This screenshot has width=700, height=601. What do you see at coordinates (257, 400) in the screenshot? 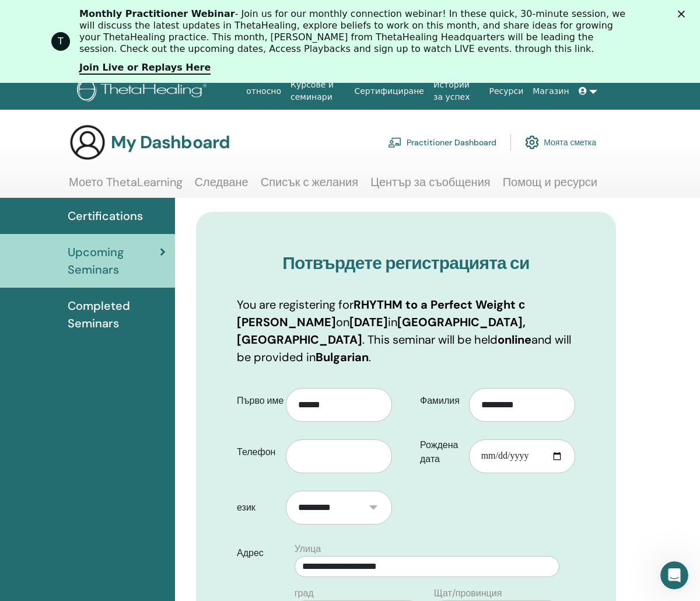
I see `label: Първо име` at bounding box center [257, 400].